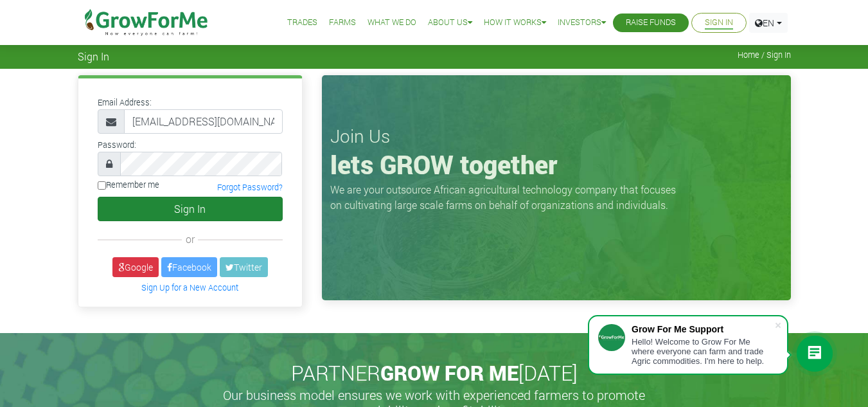 This screenshot has width=868, height=407. I want to click on a: Trades, so click(302, 23).